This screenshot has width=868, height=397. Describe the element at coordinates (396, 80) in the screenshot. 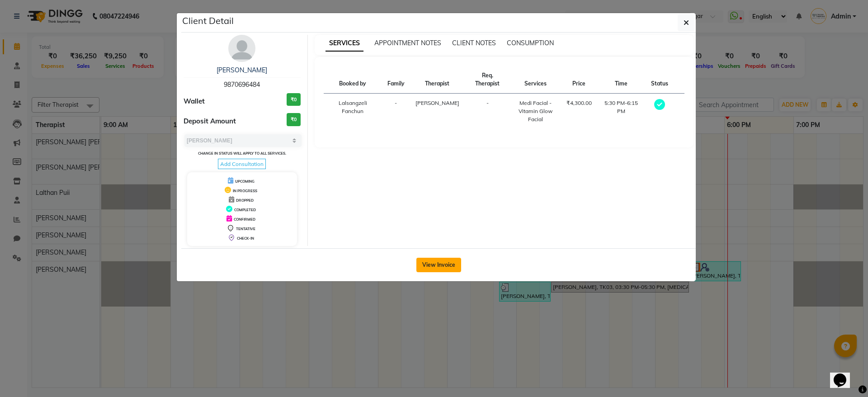

I see `th: Family` at that location.